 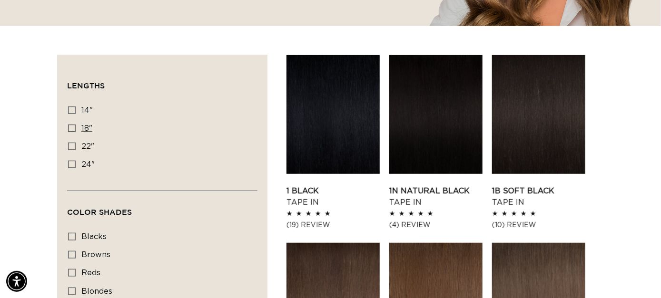 I want to click on span: blondes, so click(x=97, y=292).